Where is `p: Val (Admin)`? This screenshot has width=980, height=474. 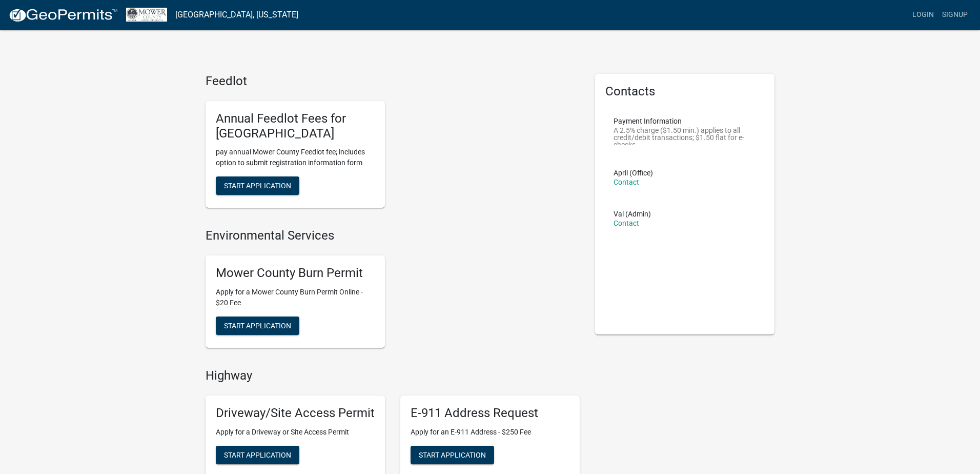
p: Val (Admin) is located at coordinates (632, 214).